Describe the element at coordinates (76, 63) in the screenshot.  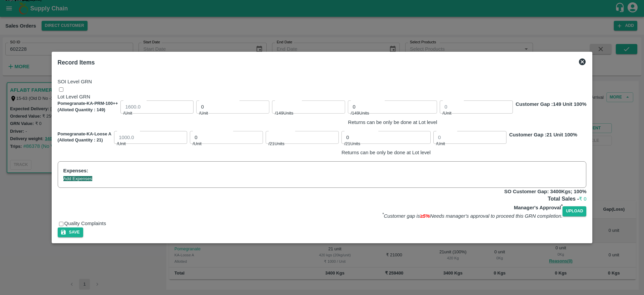
I see `b: Record Items` at that location.